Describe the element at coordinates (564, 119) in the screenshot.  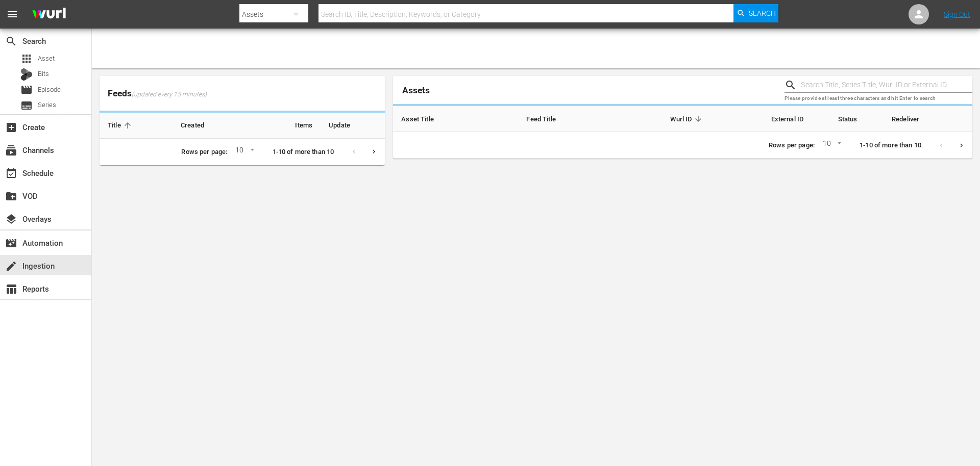
I see `th: Feed Title` at that location.